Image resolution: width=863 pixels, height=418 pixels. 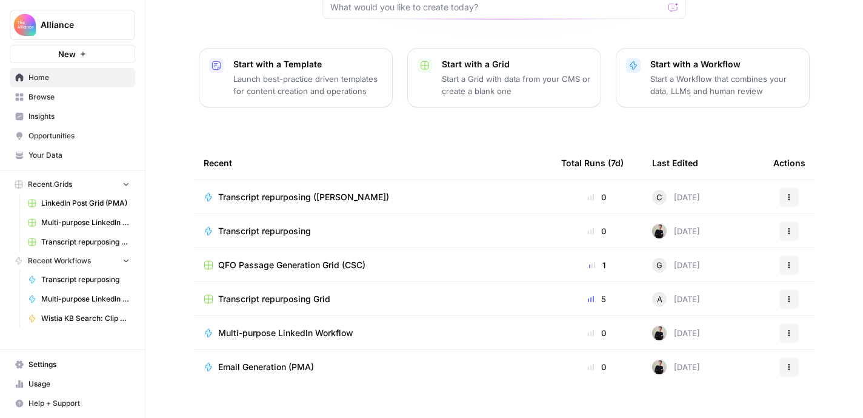 What do you see at coordinates (296, 78) in the screenshot?
I see `button: Start with a TemplateLaunch best-practice driven templates for content creation and operations` at bounding box center [296, 78].